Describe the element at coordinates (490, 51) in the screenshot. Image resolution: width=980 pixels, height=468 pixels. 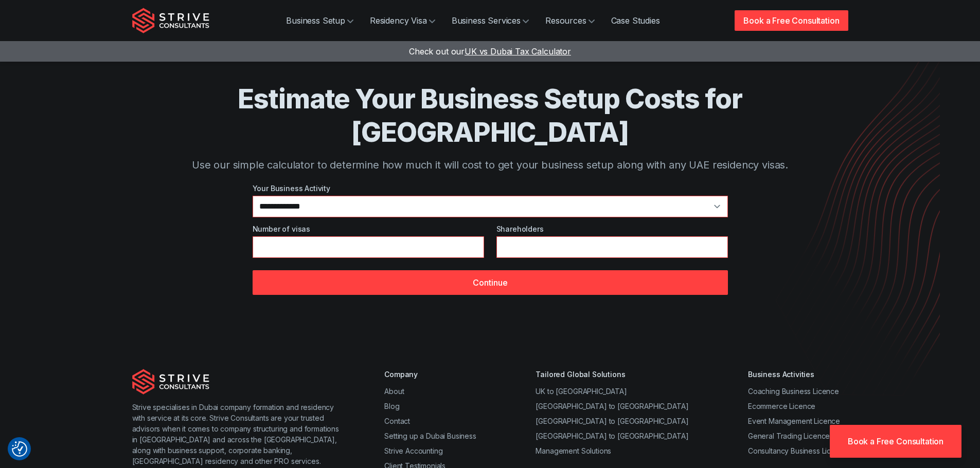
I see `a: Check out ourUK vs Dubai Tax Calculator` at that location.